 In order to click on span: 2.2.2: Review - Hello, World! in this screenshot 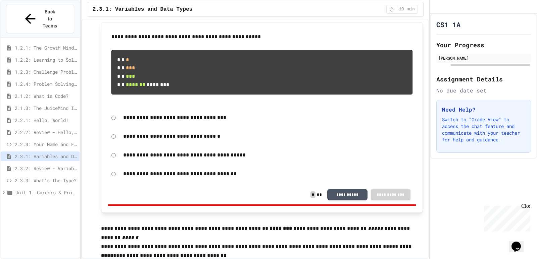, I will do `click(46, 132)`.